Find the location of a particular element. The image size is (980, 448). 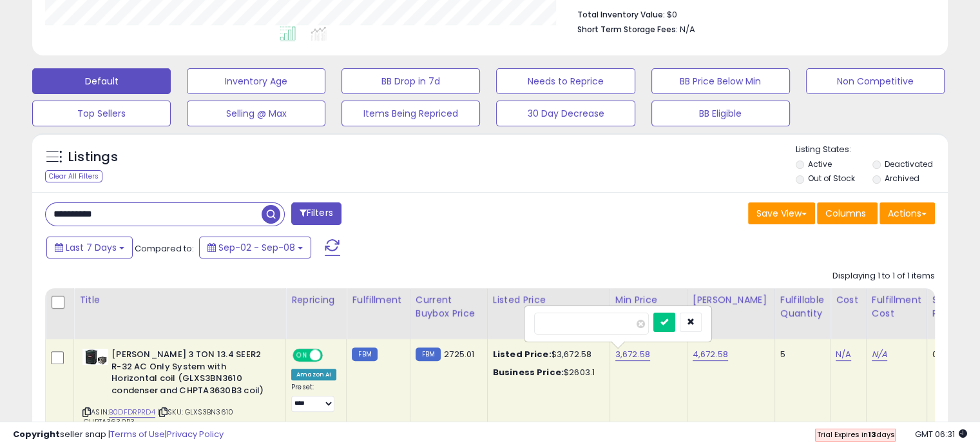

button: 30 Day Decrease is located at coordinates (565, 114).